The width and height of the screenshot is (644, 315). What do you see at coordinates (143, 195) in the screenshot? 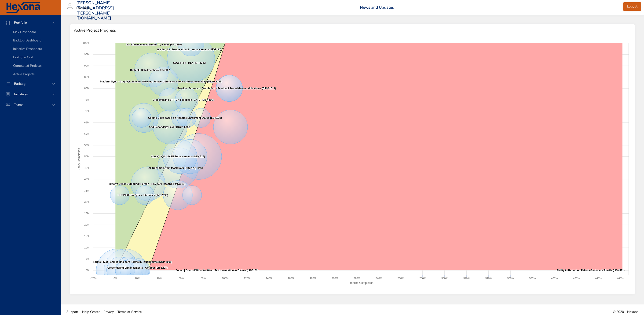
I see `text: HL7 Platform Sync - Interfaces (INT-2999)` at bounding box center [143, 195].